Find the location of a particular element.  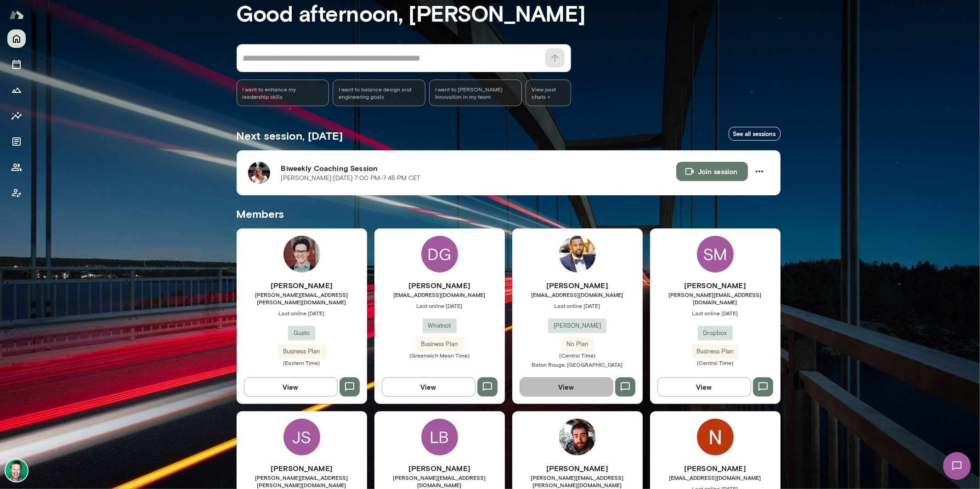

span: No Plan is located at coordinates (577, 344).